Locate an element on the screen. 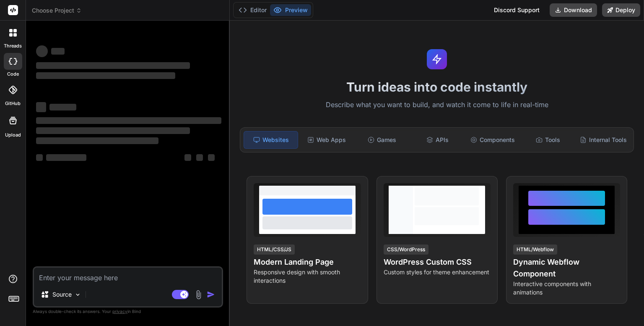  div: Tools is located at coordinates (549, 140).